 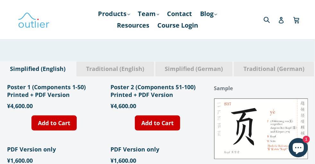 I want to click on span: Simplified (English), so click(x=38, y=69).